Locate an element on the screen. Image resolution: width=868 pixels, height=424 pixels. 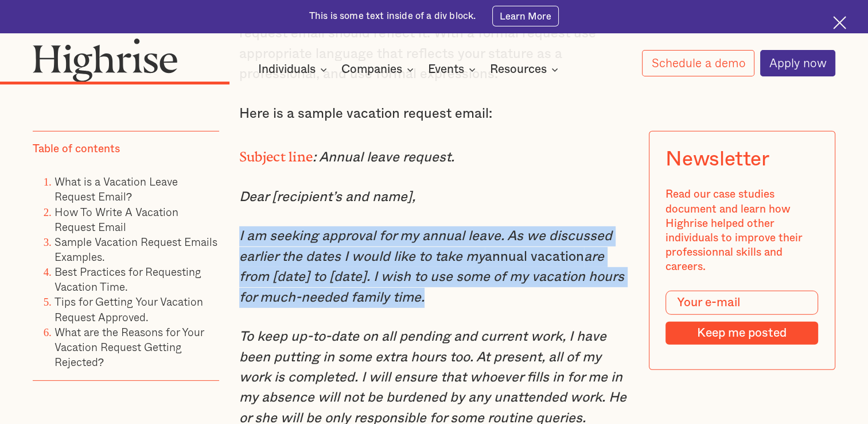
a: Sample Vacation Request Emails Examples. is located at coordinates (136, 248).